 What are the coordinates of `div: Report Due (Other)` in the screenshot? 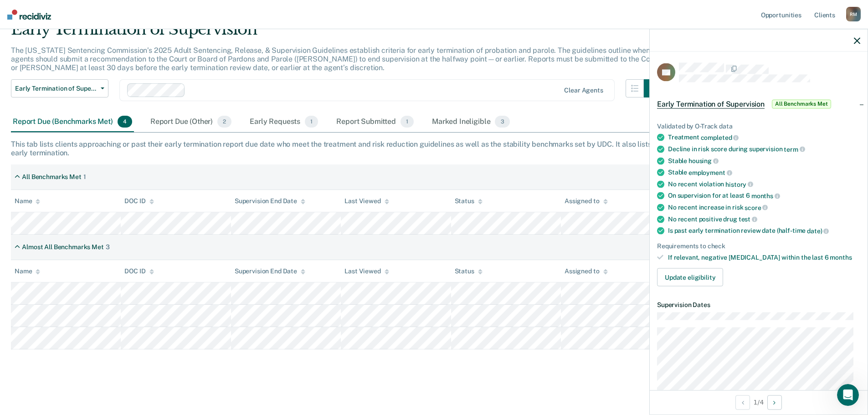 It's located at (191, 122).